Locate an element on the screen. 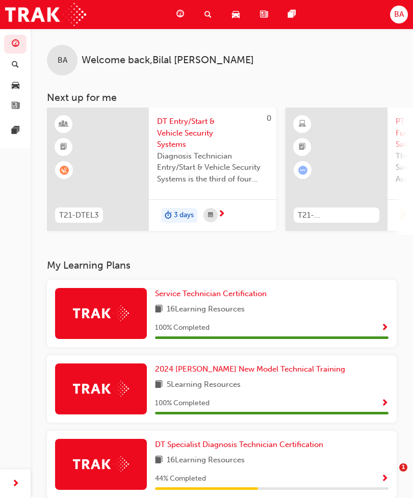  a: Trak is located at coordinates (45, 14).